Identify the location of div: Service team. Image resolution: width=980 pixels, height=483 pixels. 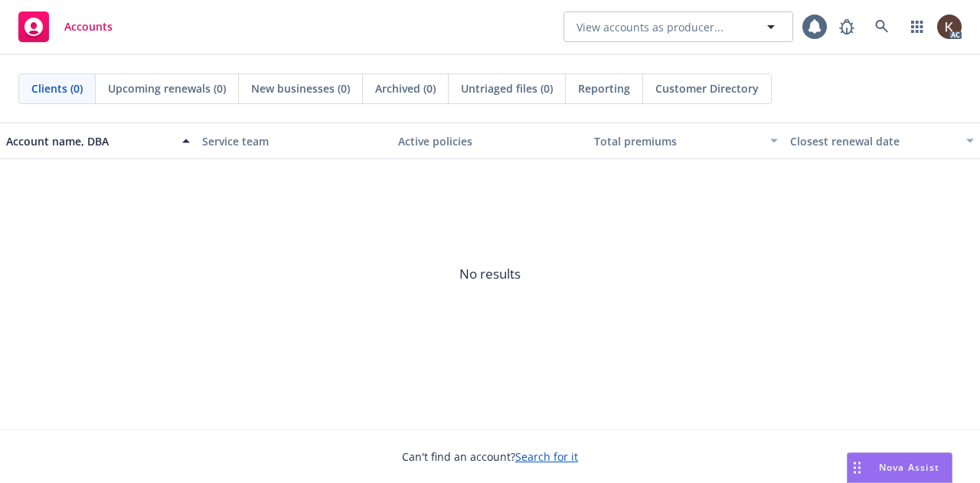
(294, 141).